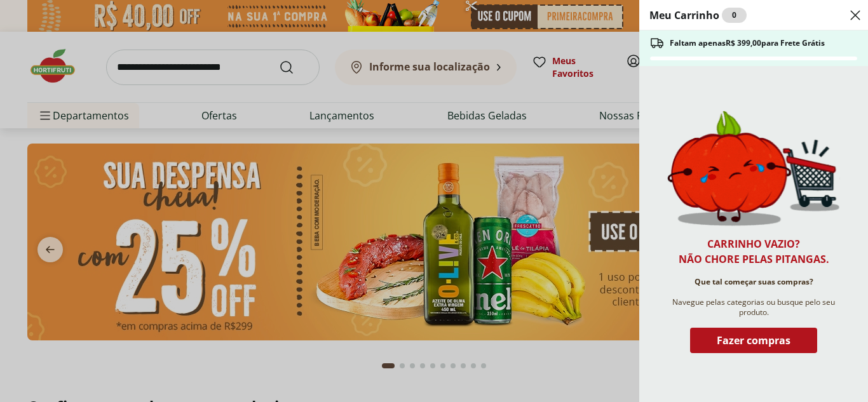 The image size is (868, 402). I want to click on h2: Meu Carrinho, so click(698, 15).